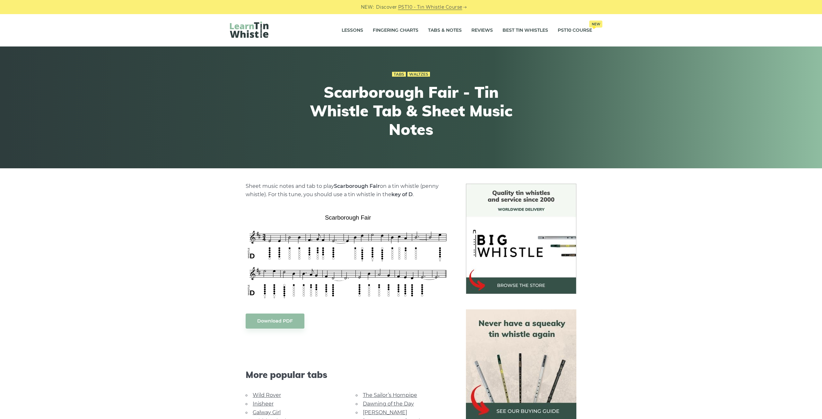  What do you see at coordinates (352, 30) in the screenshot?
I see `a: Lessons` at bounding box center [352, 30].